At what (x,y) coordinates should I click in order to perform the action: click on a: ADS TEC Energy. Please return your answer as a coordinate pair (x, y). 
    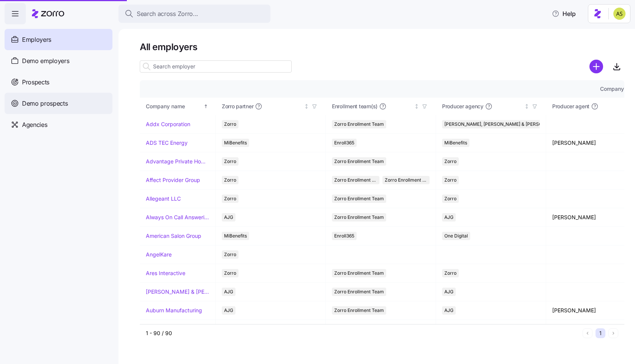
    Looking at the image, I should click on (167, 143).